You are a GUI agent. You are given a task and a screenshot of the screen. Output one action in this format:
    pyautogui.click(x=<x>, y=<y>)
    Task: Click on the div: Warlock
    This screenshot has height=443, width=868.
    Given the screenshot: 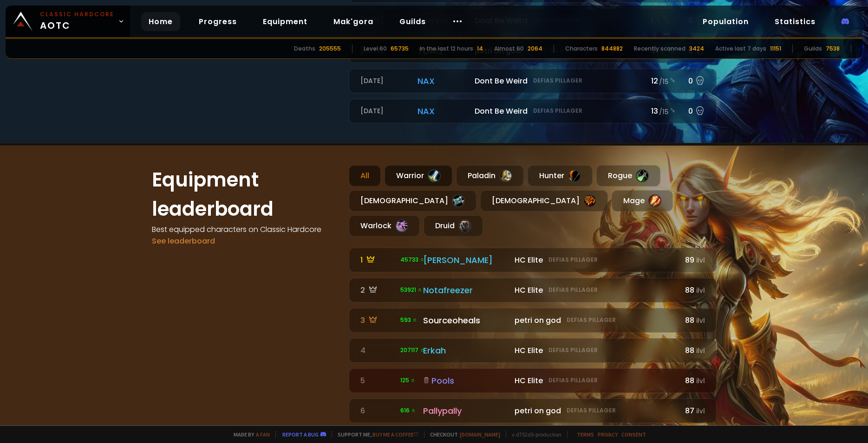 What is the action you would take?
    pyautogui.click(x=384, y=226)
    